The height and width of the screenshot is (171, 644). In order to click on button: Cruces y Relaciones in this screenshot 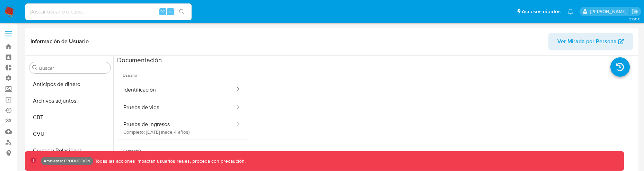, I will do `click(70, 151)`.